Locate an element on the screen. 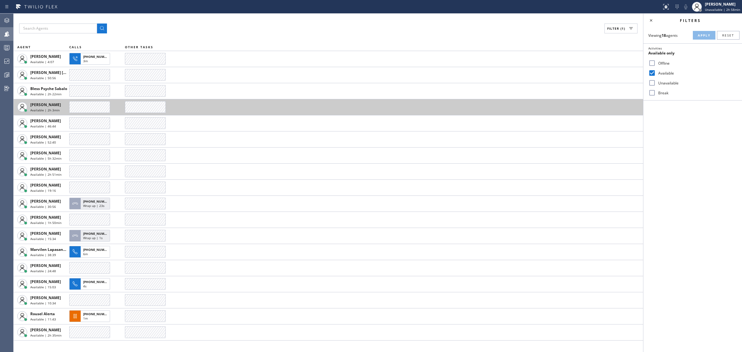  span: Available | 4:07 is located at coordinates (42, 62).